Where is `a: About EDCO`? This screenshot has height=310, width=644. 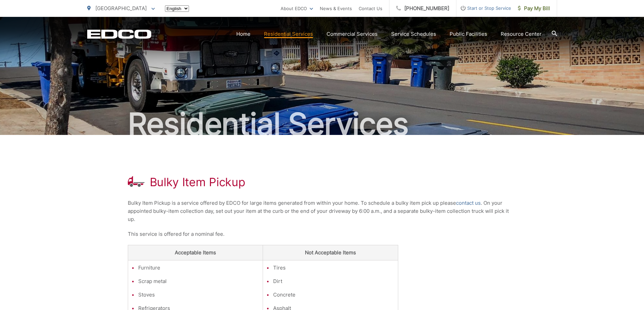
a: About EDCO is located at coordinates (297, 9).